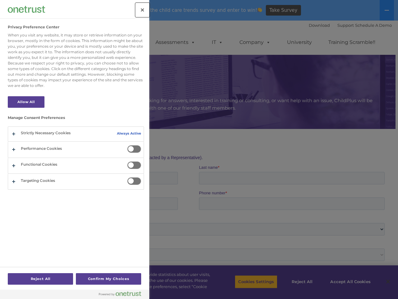 This screenshot has width=398, height=299. What do you see at coordinates (198, 38) in the screenshot?
I see `span: Last name` at bounding box center [198, 38].